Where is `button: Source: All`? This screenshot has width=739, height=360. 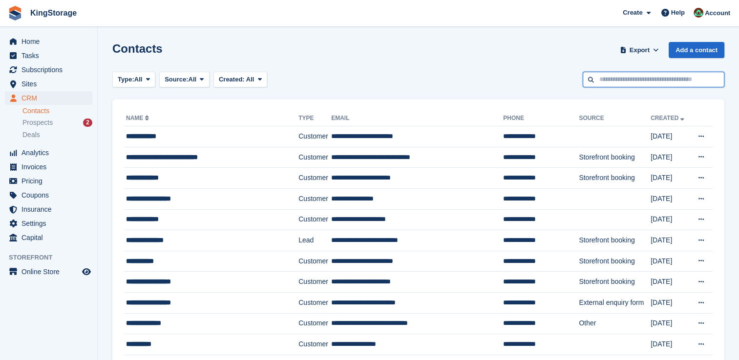
button: Source: All is located at coordinates (184, 80).